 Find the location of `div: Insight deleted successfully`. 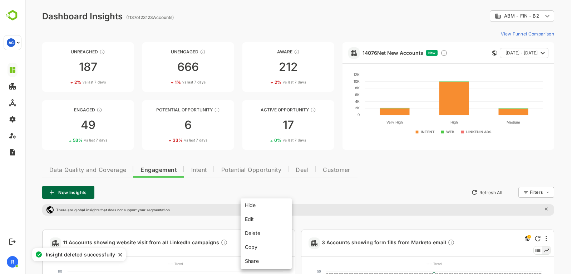

div: Insight deleted successfully is located at coordinates (57, 254).